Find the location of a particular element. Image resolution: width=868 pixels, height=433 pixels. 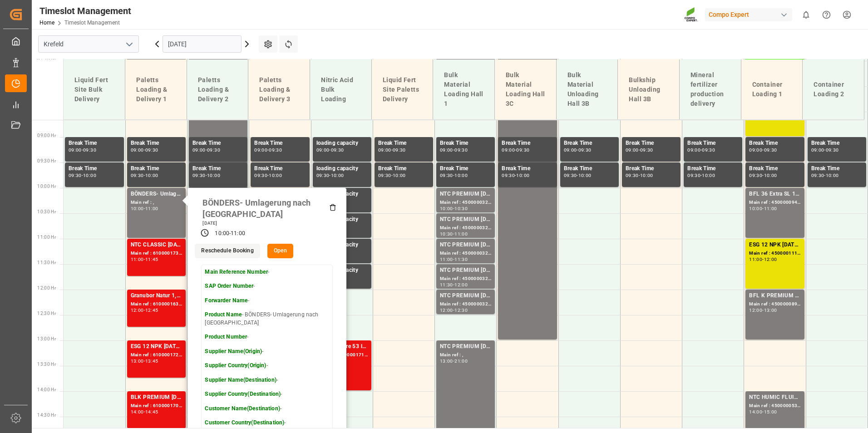

div: NTC HUMIC FLUID 16-2-2 900L IBC is located at coordinates (774, 398).